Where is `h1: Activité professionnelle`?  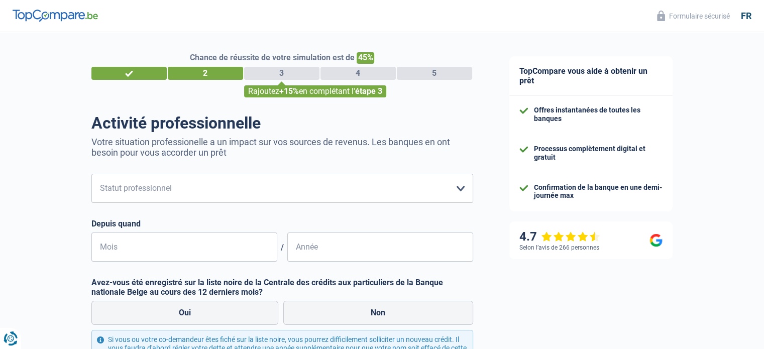
h1: Activité professionnelle is located at coordinates (282, 123).